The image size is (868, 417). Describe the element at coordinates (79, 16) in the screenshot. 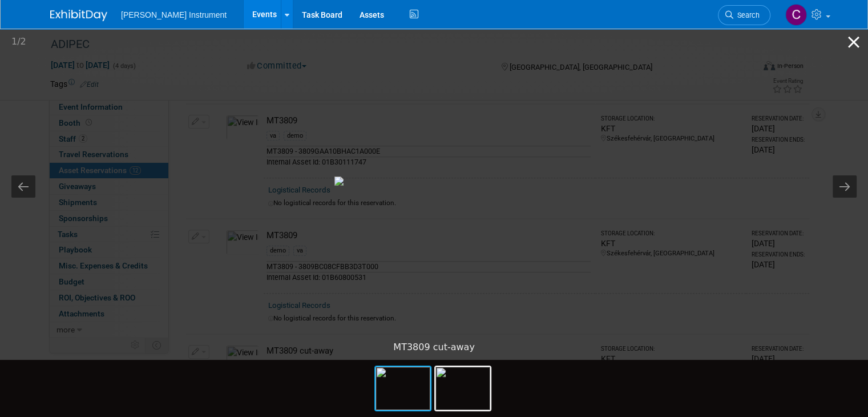

I see `img: ExhibitDay` at that location.